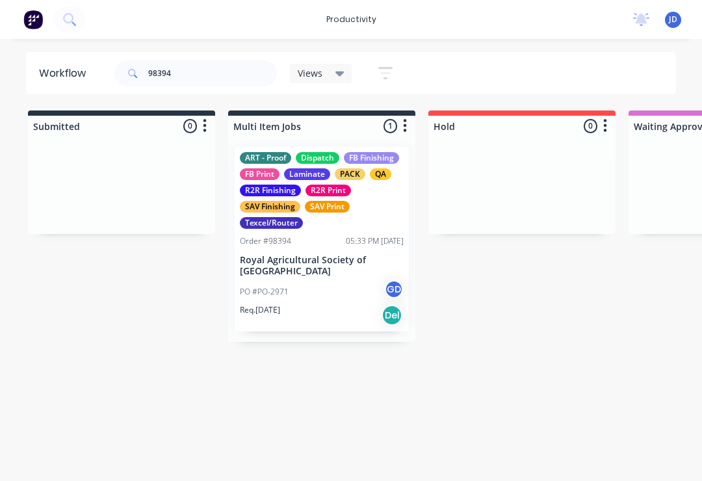  Describe the element at coordinates (270, 190) in the screenshot. I see `div: R2R Finishing` at that location.